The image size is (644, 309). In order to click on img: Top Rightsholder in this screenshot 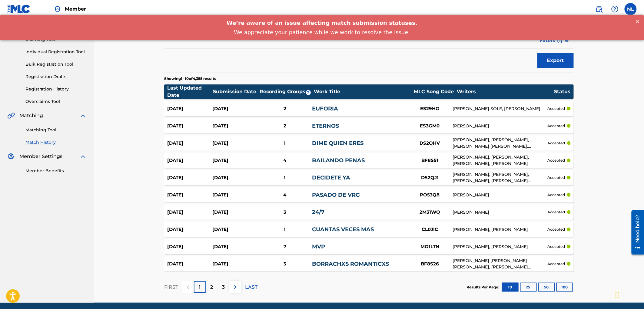, I will do `click(57, 9)`.